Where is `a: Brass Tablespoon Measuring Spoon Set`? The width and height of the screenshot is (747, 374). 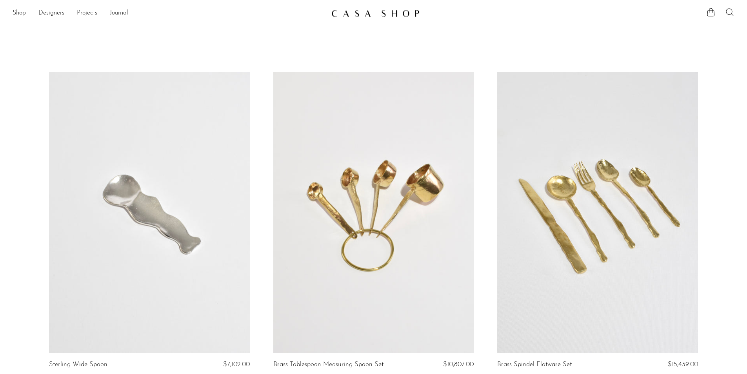
a: Brass Tablespoon Measuring Spoon Set is located at coordinates (328, 364).